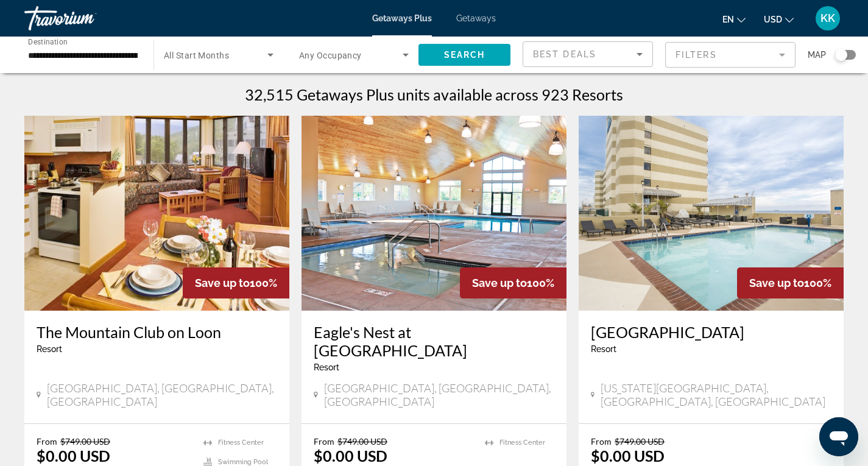 The image size is (868, 466). Describe the element at coordinates (476, 19) in the screenshot. I see `span: Getaways` at that location.